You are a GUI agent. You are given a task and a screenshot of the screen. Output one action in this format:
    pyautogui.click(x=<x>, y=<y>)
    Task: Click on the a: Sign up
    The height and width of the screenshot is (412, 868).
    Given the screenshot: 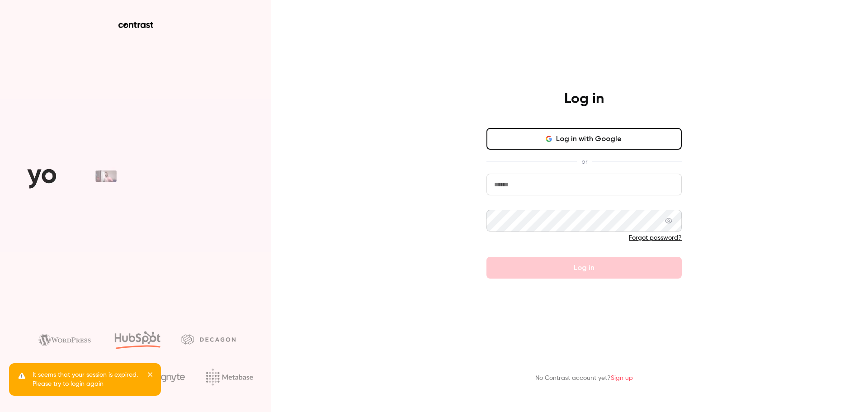 What is the action you would take?
    pyautogui.click(x=622, y=378)
    